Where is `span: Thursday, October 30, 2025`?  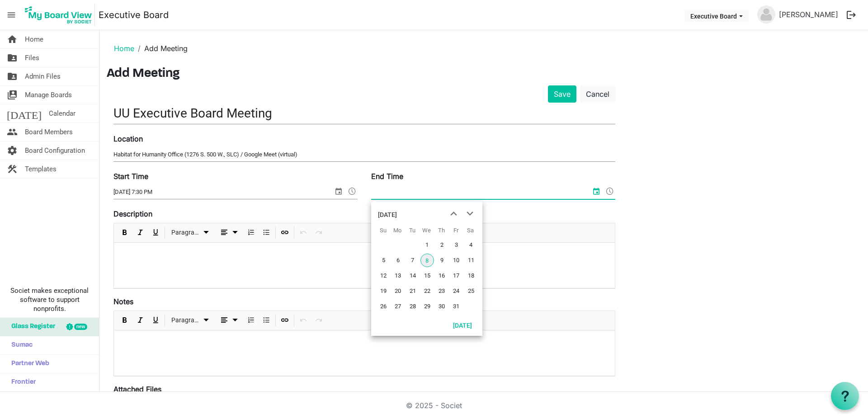 span: Thursday, October 30, 2025 is located at coordinates (441, 306).